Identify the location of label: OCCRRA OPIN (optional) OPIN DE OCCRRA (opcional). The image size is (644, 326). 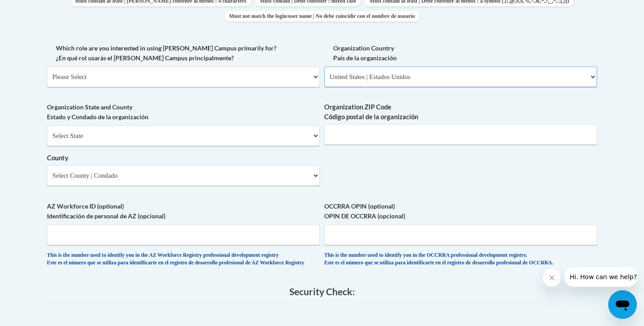
(461, 211).